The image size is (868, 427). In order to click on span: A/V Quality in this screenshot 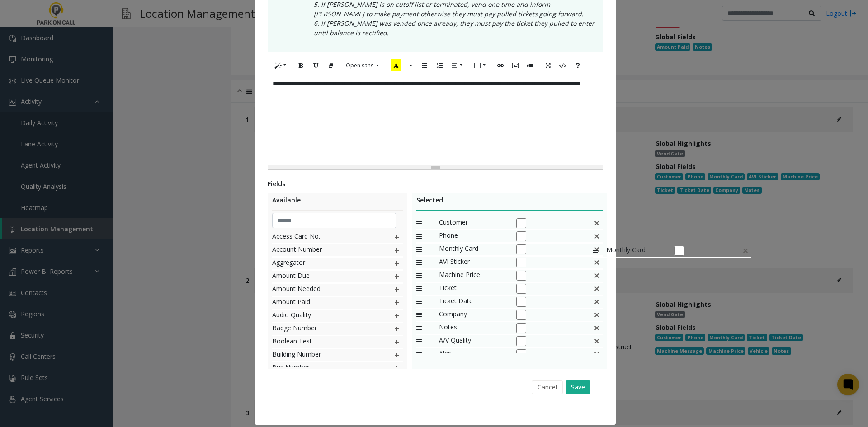, I will do `click(473, 341)`.